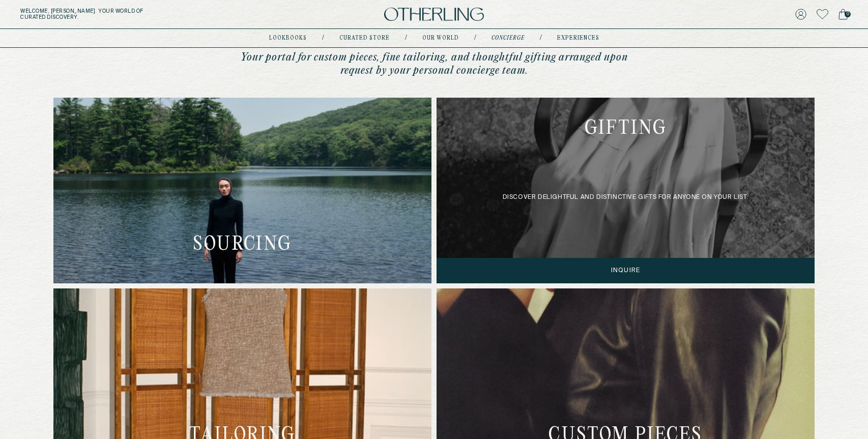 This screenshot has width=868, height=439. What do you see at coordinates (578, 38) in the screenshot?
I see `a: experiences` at bounding box center [578, 38].